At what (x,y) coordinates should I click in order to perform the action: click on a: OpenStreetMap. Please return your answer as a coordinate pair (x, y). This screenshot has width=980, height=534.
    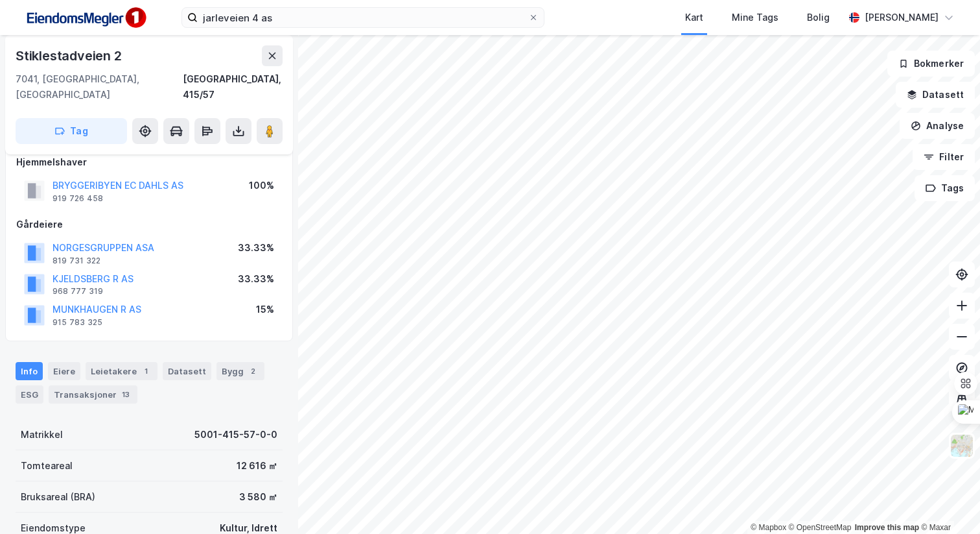
    Looking at the image, I should click on (820, 527).